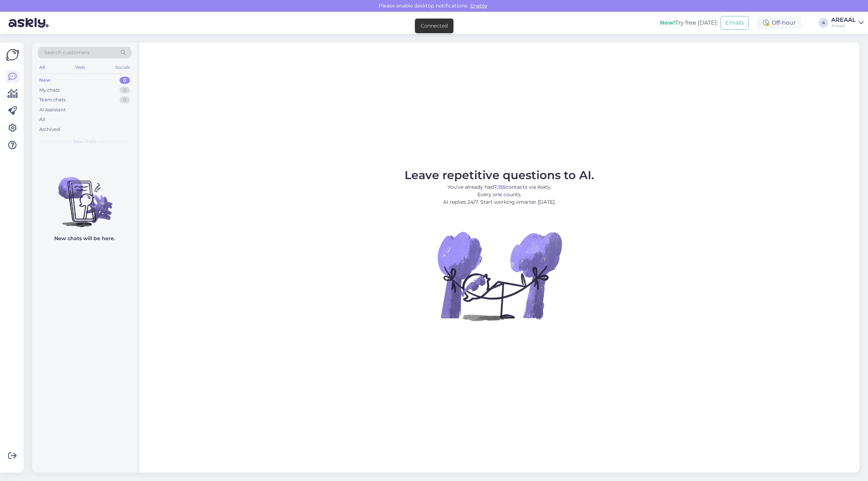 The height and width of the screenshot is (481, 868). Describe the element at coordinates (779, 23) in the screenshot. I see `div: Off-hour` at that location.